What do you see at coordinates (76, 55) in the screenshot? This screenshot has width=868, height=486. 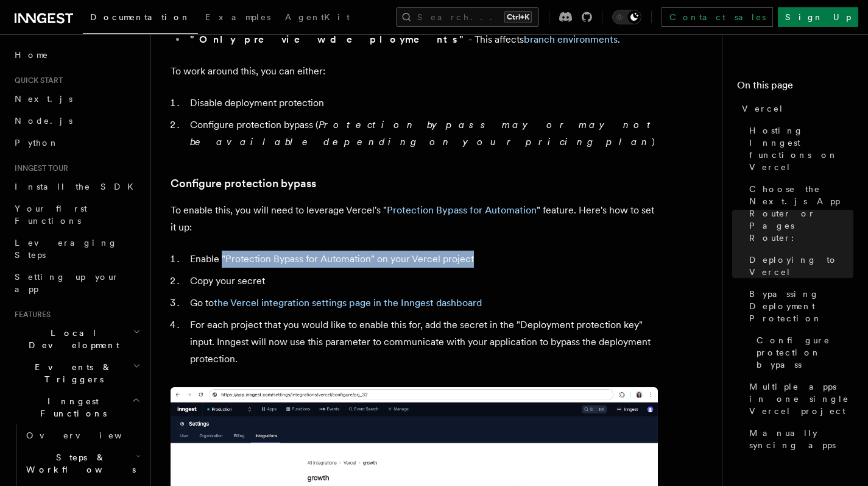 I see `a: Home` at bounding box center [76, 55].